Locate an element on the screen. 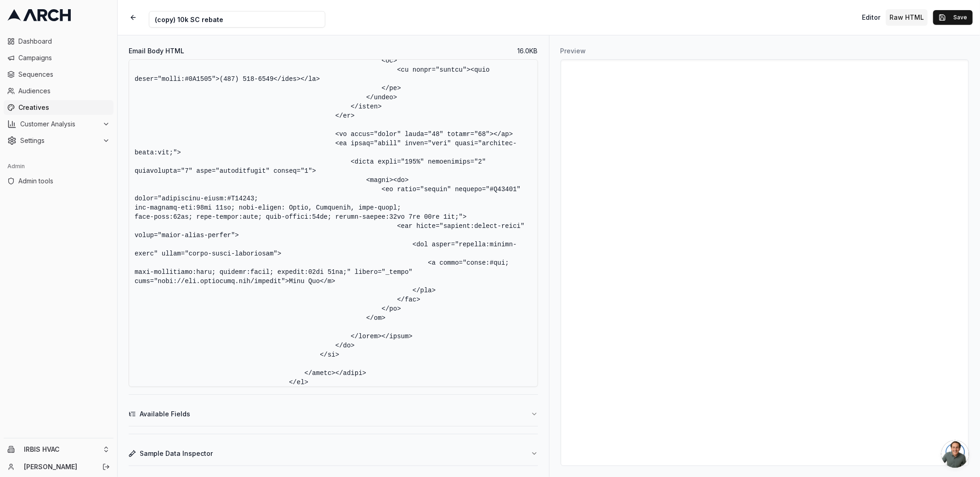  button: IRBIS HVAC is located at coordinates (59, 449).